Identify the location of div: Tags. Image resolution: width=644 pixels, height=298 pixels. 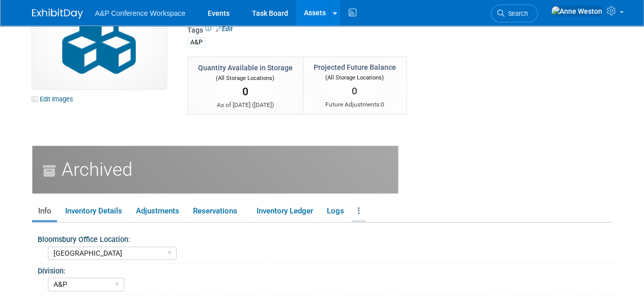
(378, 40).